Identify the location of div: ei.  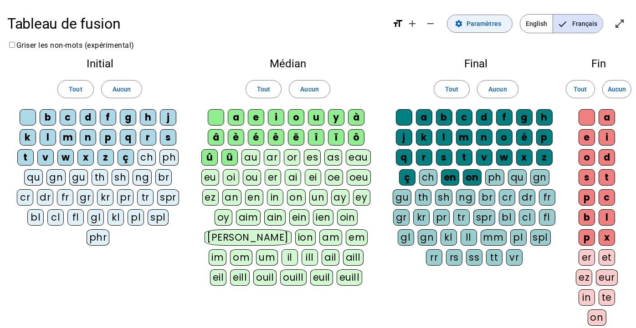
(313, 178).